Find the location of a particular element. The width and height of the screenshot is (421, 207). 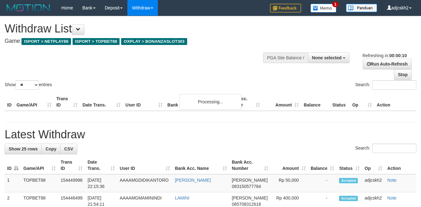

th: Trans ID: activate to sort column ascending is located at coordinates (72, 165).